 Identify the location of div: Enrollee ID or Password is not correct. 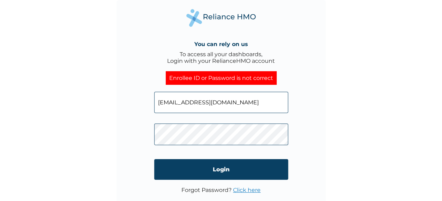
(221, 78).